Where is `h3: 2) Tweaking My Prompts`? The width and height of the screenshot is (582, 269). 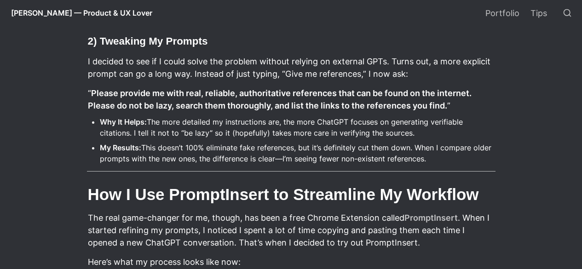 h3: 2) Tweaking My Prompts is located at coordinates (291, 41).